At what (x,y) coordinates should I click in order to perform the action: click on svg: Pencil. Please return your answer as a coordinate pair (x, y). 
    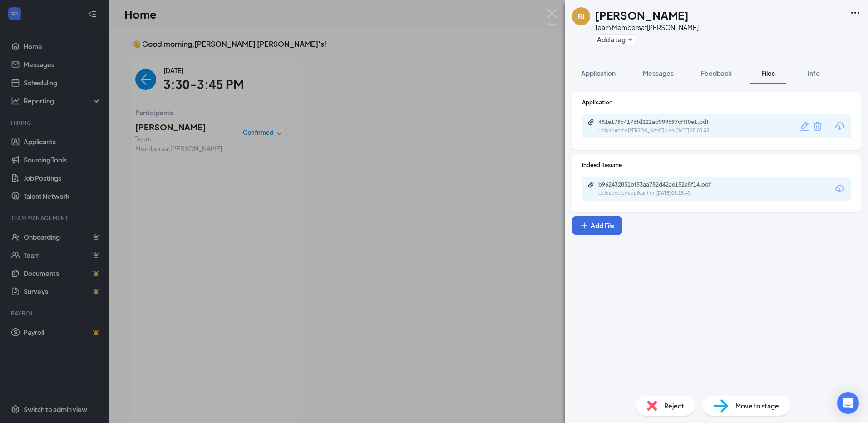
    Looking at the image, I should click on (805, 126).